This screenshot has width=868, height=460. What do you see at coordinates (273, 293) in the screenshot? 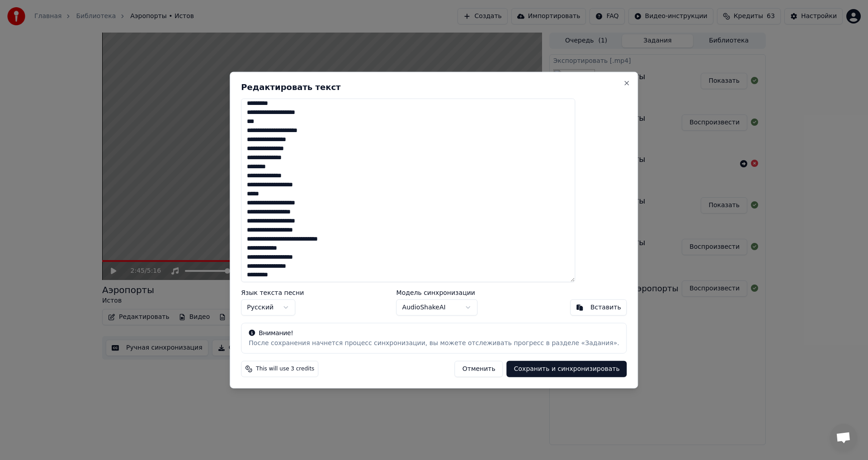
I see `label: Язык текста песни` at bounding box center [273, 293].